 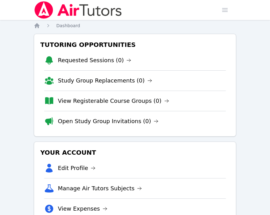 What do you see at coordinates (135, 153) in the screenshot?
I see `h3: Your Account` at bounding box center [135, 153].